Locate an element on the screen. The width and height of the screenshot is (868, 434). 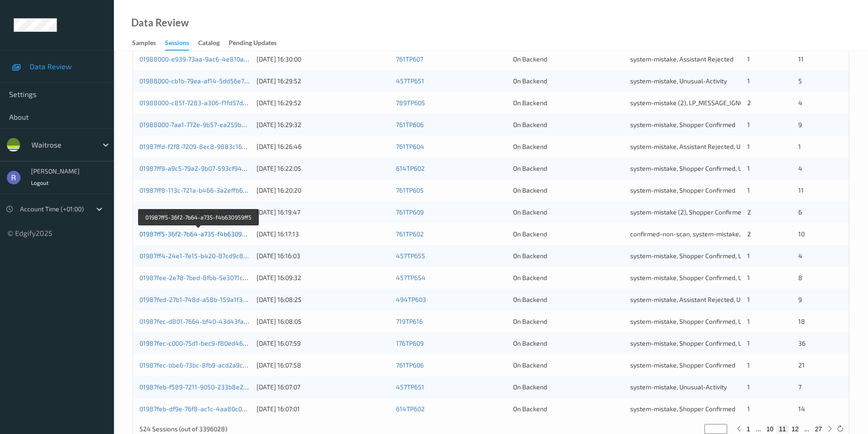
span: 2 is located at coordinates (750, 234).